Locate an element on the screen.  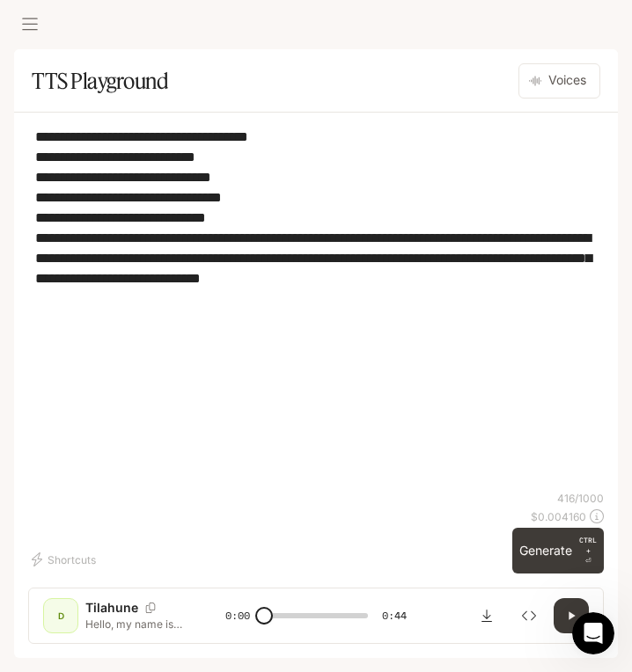
button: Voices is located at coordinates (559, 81).